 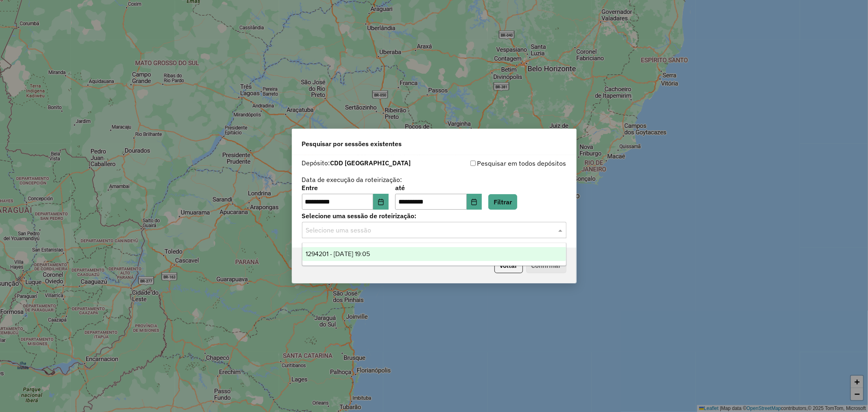 What do you see at coordinates (502, 202) in the screenshot?
I see `button: Filtrar` at bounding box center [502, 202].